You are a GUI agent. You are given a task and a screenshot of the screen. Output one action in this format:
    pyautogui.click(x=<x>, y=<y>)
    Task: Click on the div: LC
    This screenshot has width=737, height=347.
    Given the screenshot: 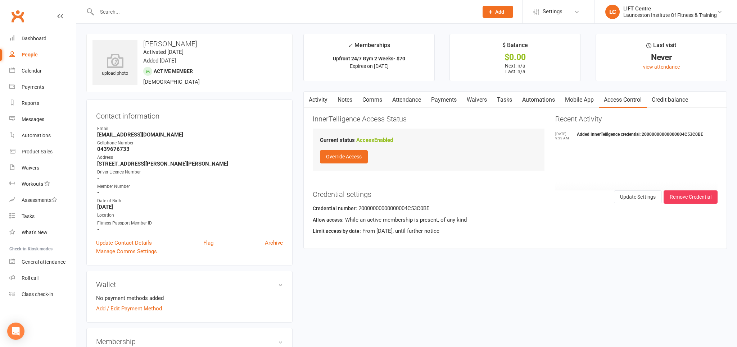 What is the action you would take?
    pyautogui.click(x=612, y=12)
    